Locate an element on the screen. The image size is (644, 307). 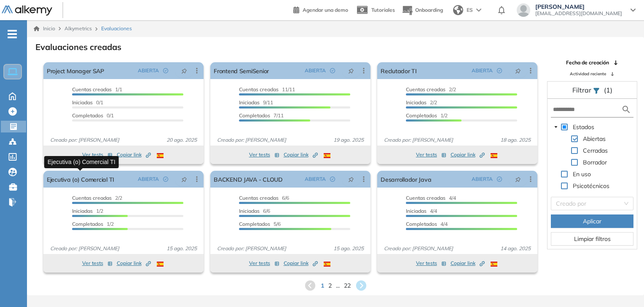
span: Estados is located at coordinates (583, 127).